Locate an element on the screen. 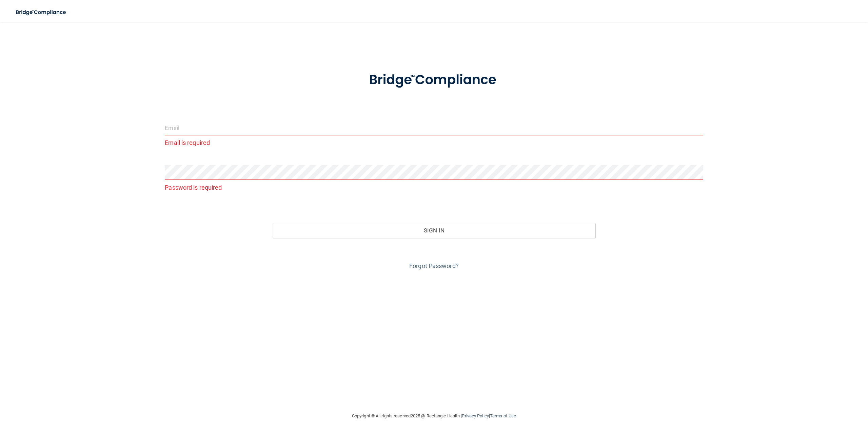 The width and height of the screenshot is (868, 434). input: Email is located at coordinates (434, 127).